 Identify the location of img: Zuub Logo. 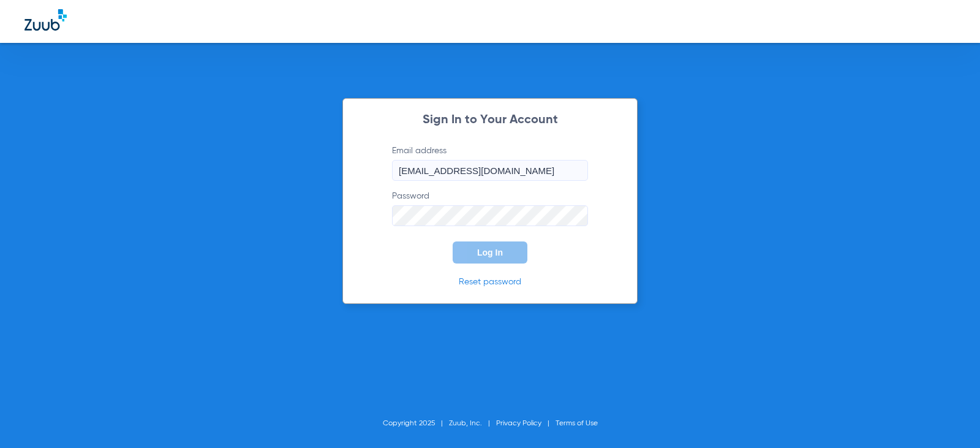
(45, 19).